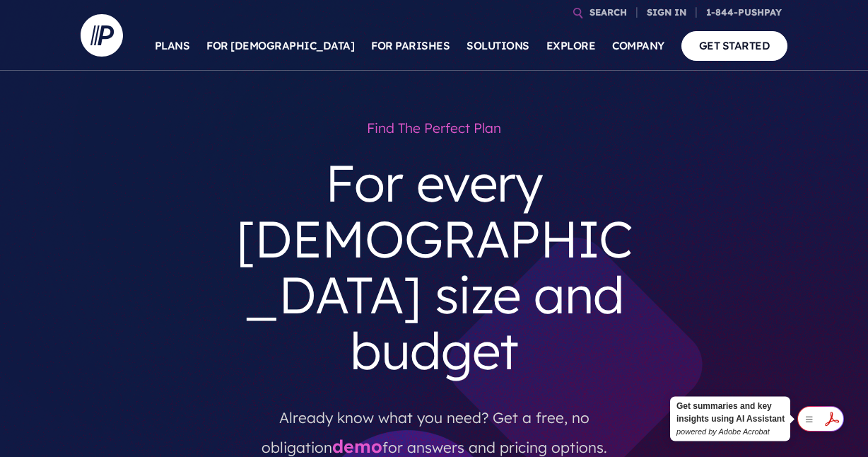  What do you see at coordinates (498, 46) in the screenshot?
I see `a: SOLUTIONS` at bounding box center [498, 46].